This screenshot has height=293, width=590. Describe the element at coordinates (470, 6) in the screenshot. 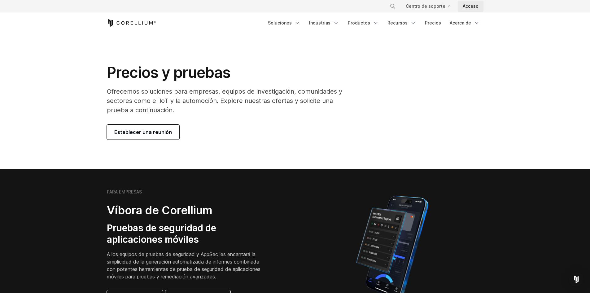

I see `font: Acceso` at that location.